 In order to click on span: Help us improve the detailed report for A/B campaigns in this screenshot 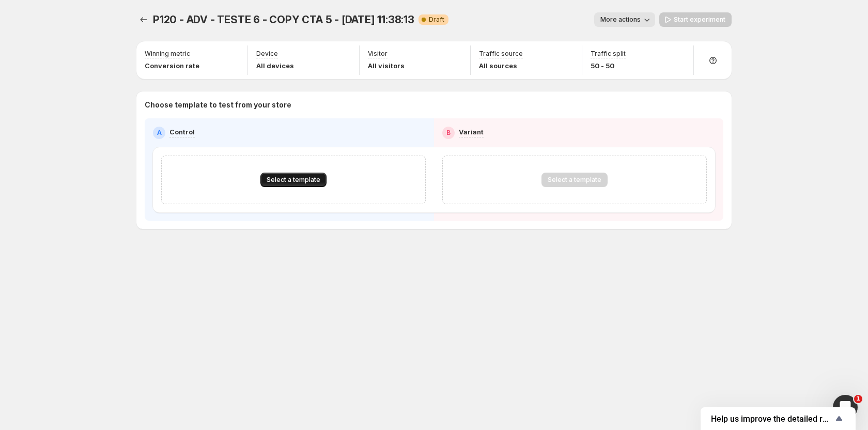, I will do `click(772, 418)`.